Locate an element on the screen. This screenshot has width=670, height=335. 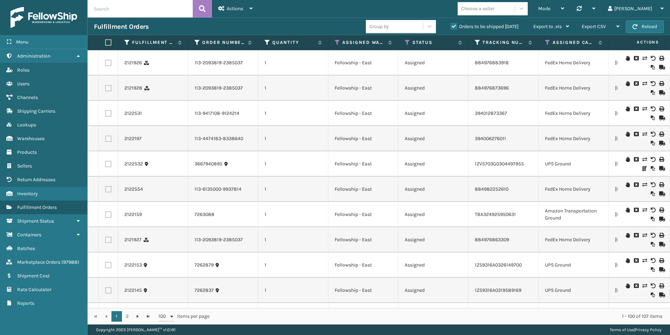
span: ( 97988 ) is located at coordinates (70, 262).